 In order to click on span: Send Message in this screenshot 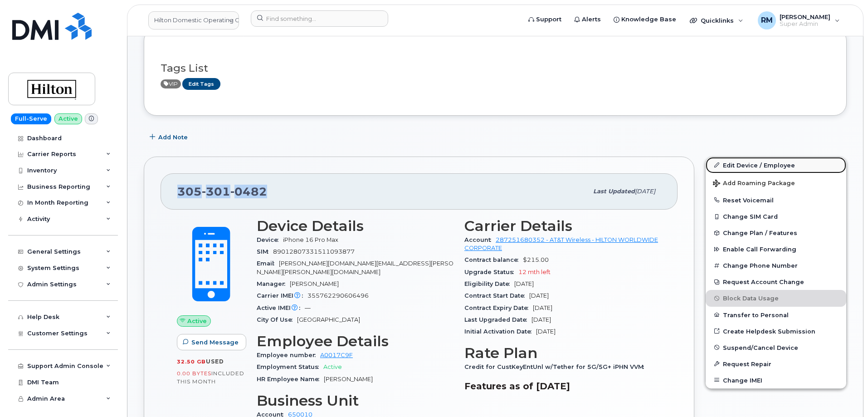, I will do `click(215, 342)`.